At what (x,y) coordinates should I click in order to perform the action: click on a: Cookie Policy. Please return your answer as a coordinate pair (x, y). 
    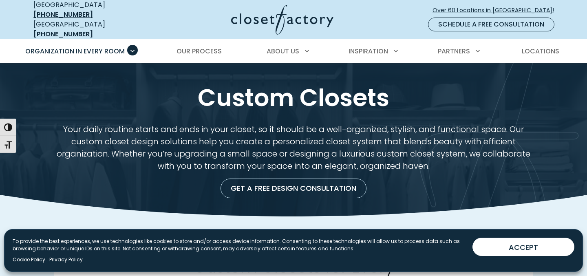
    Looking at the image, I should click on (29, 259).